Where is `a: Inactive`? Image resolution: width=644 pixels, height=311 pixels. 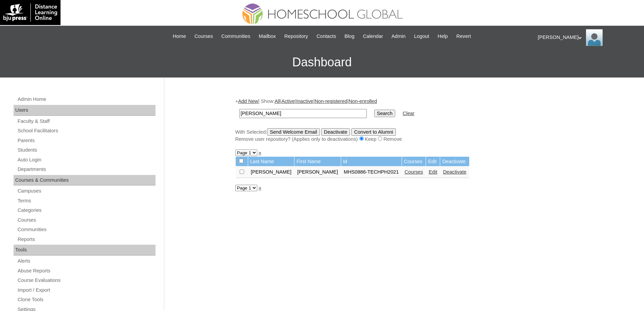 a: Inactive is located at coordinates (305, 101).